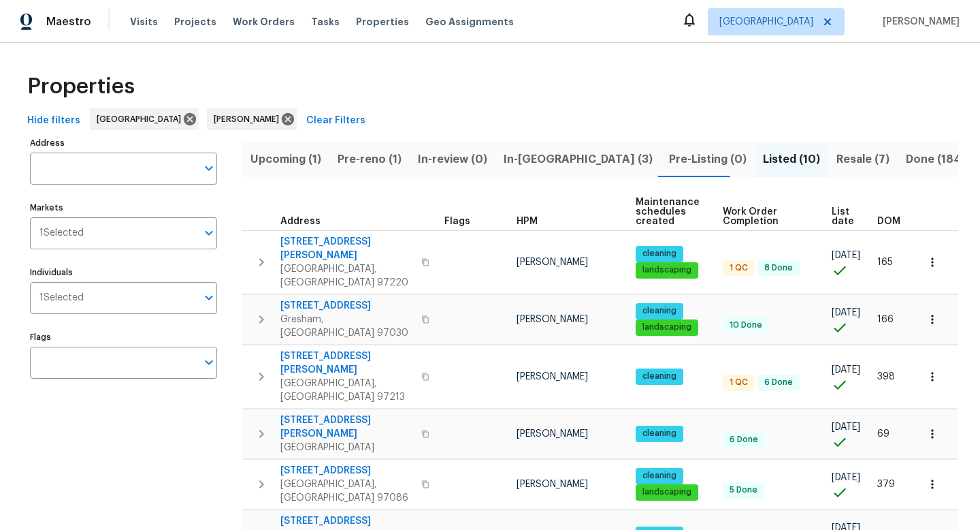  Describe the element at coordinates (884, 434) in the screenshot. I see `span: 69` at that location.